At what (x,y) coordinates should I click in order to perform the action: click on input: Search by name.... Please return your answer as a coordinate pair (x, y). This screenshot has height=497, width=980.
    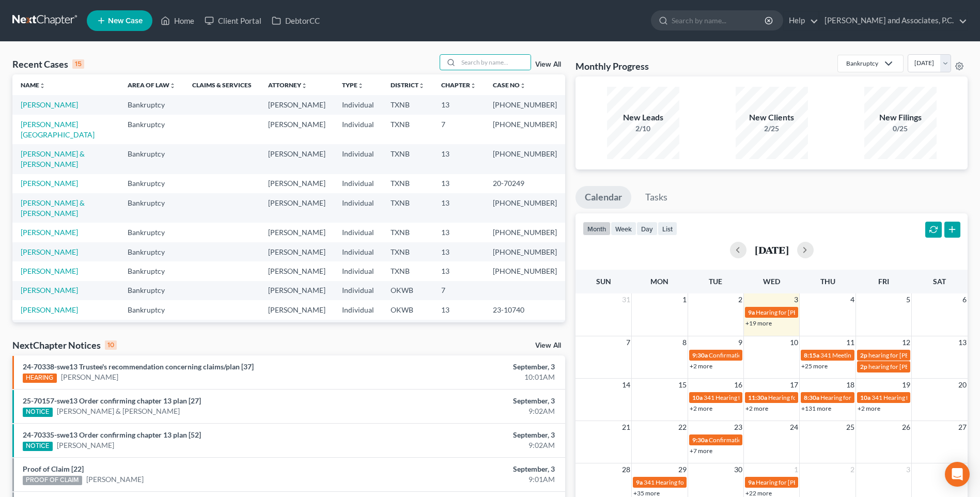
    Looking at the image, I should click on (494, 62).